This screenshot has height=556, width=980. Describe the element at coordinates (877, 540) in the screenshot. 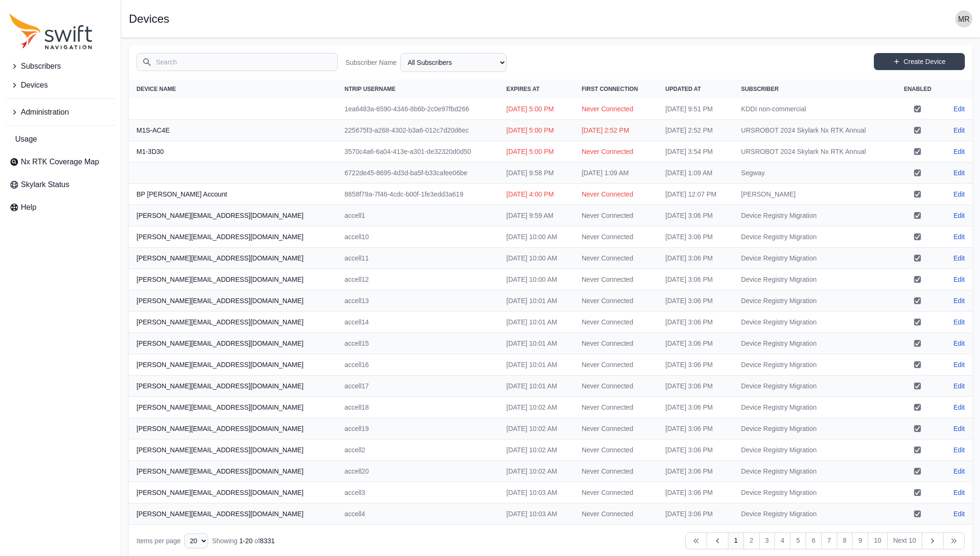

I see `a: 10` at that location.